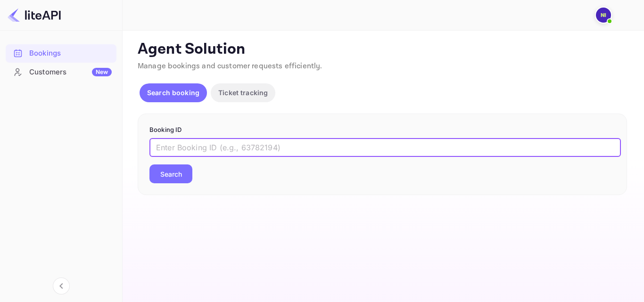 The height and width of the screenshot is (302, 644). What do you see at coordinates (170, 174) in the screenshot?
I see `button: Search` at bounding box center [170, 174].